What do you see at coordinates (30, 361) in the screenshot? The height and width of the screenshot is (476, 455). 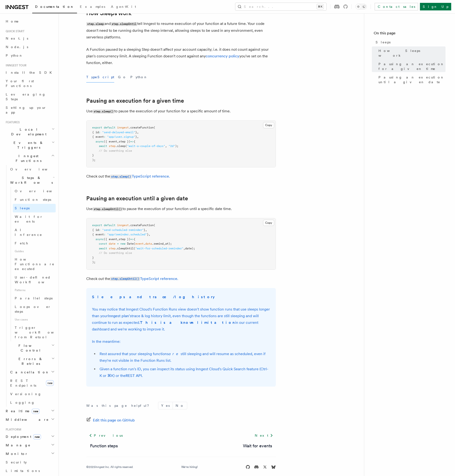 I see `span: Errors & Retries` at bounding box center [30, 361].